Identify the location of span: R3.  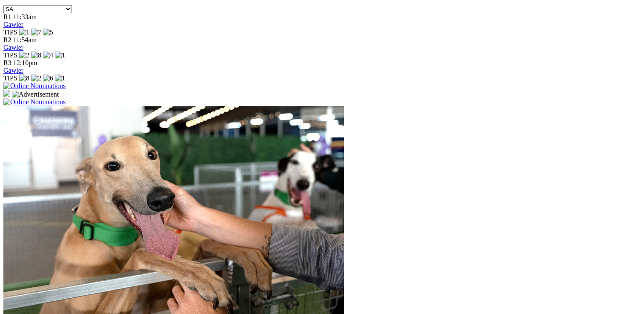
(7, 63).